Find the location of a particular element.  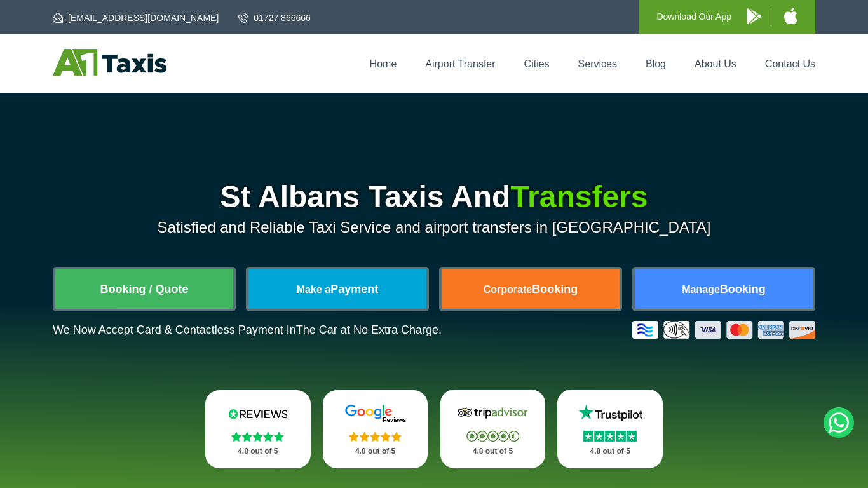

a: Contact Us is located at coordinates (790, 63).